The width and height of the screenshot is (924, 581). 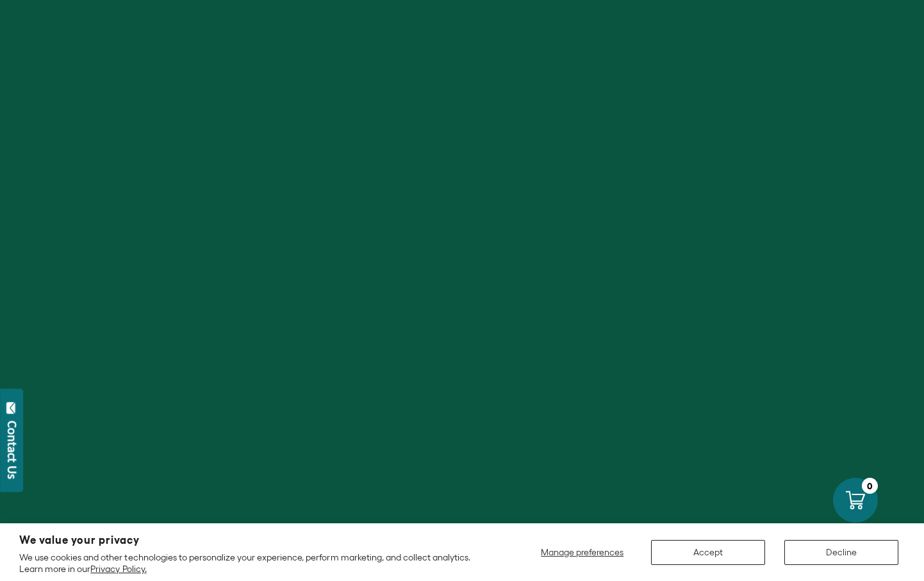 I want to click on p: We use cookies and other technologies to personalize your experience, perform marketing, and coll..., so click(x=253, y=563).